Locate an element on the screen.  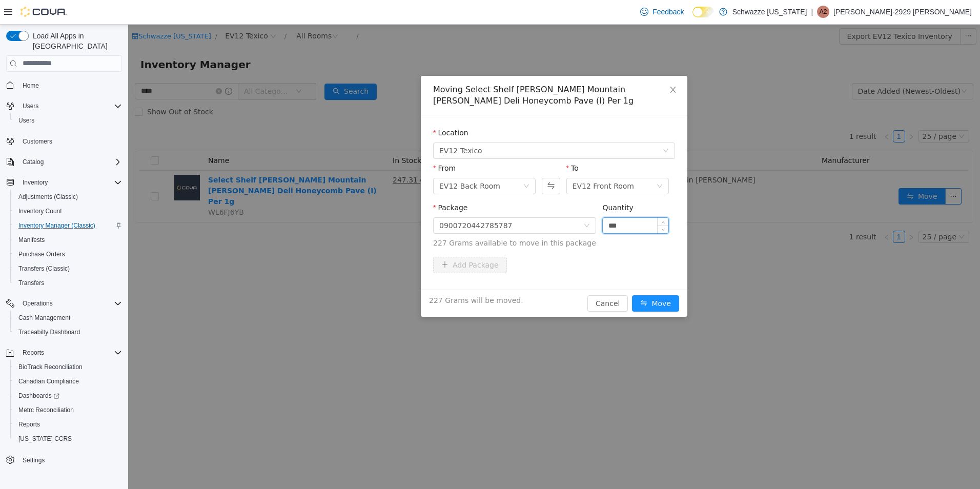
span: Traceabilty Dashboard is located at coordinates (68, 333).